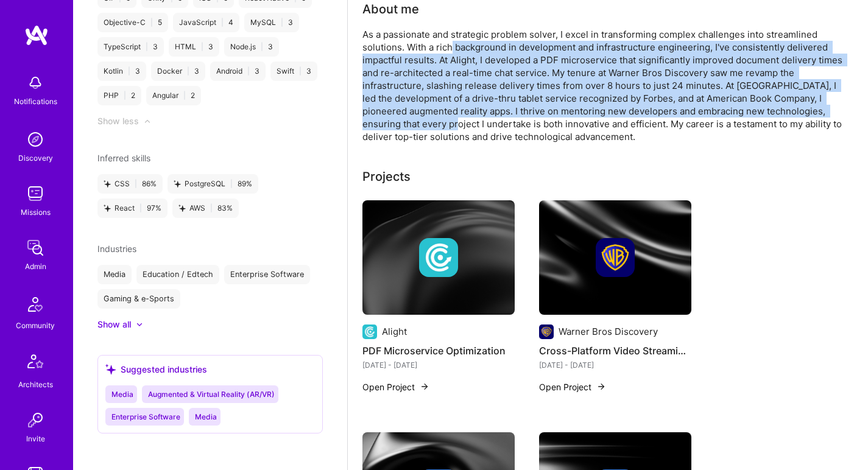 Image resolution: width=868 pixels, height=470 pixels. Describe the element at coordinates (35, 83) in the screenshot. I see `img: bell` at that location.